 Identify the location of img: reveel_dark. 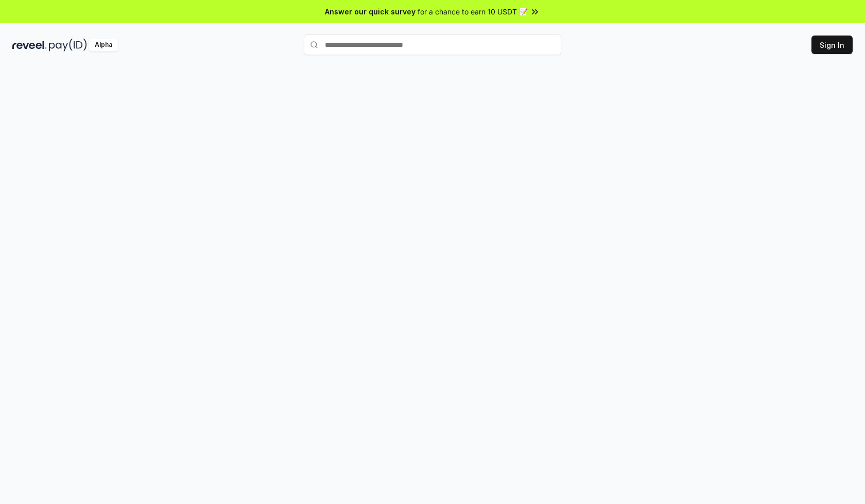
(29, 45).